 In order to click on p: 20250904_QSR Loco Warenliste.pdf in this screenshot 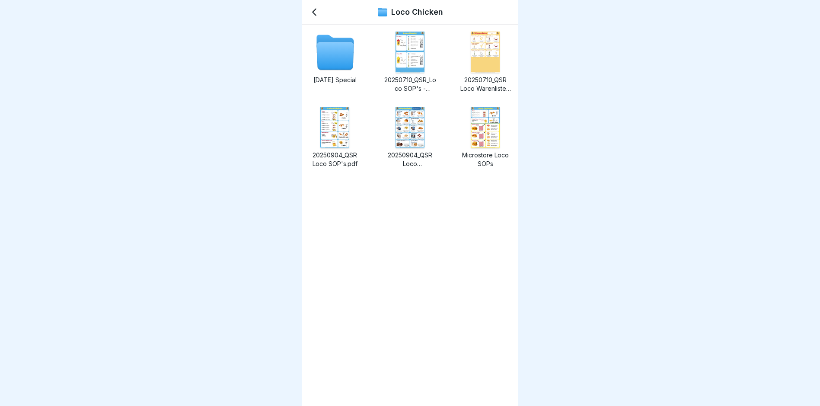, I will do `click(410, 159)`.